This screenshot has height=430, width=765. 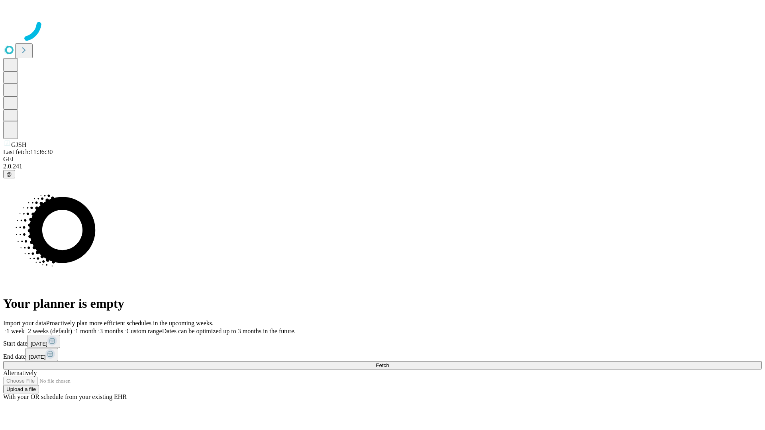 I want to click on div: GEI, so click(x=382, y=159).